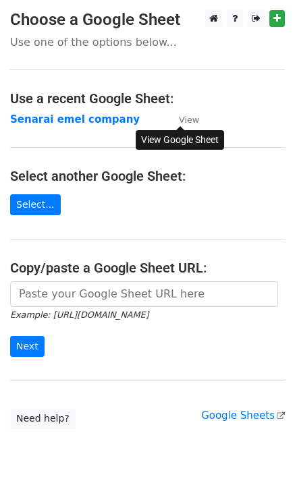 Image resolution: width=295 pixels, height=483 pixels. I want to click on div: Chat Widget, so click(261, 450).